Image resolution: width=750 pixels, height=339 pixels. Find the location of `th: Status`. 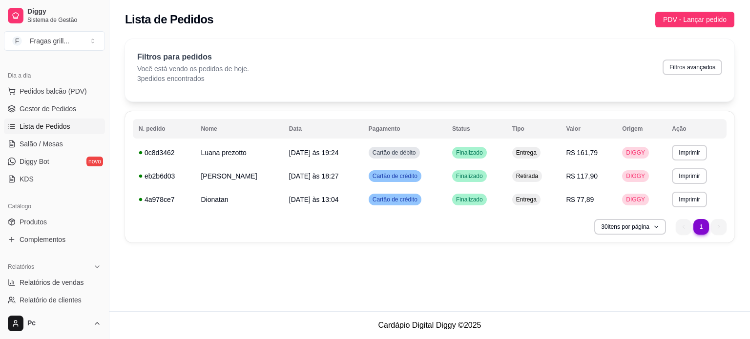

th: Status is located at coordinates (476, 129).